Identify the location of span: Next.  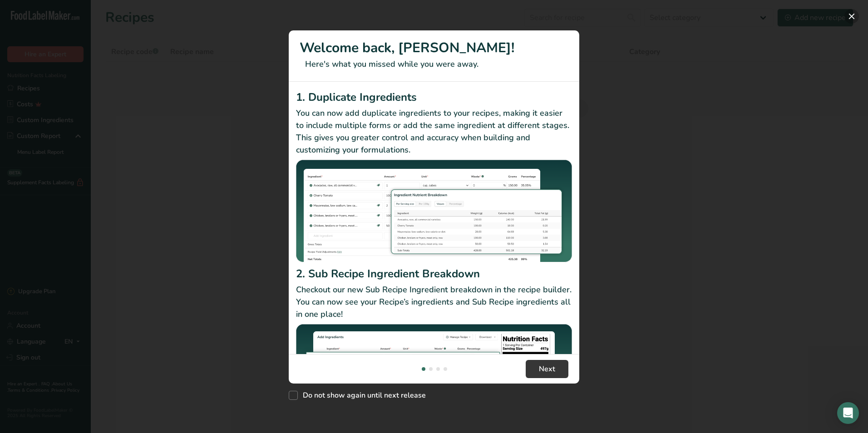
(546, 369).